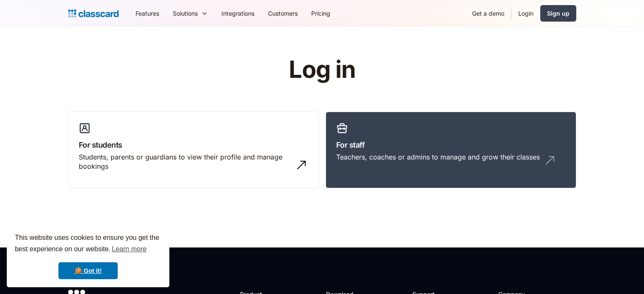 The image size is (644, 294). What do you see at coordinates (525, 13) in the screenshot?
I see `a: Login` at bounding box center [525, 13].